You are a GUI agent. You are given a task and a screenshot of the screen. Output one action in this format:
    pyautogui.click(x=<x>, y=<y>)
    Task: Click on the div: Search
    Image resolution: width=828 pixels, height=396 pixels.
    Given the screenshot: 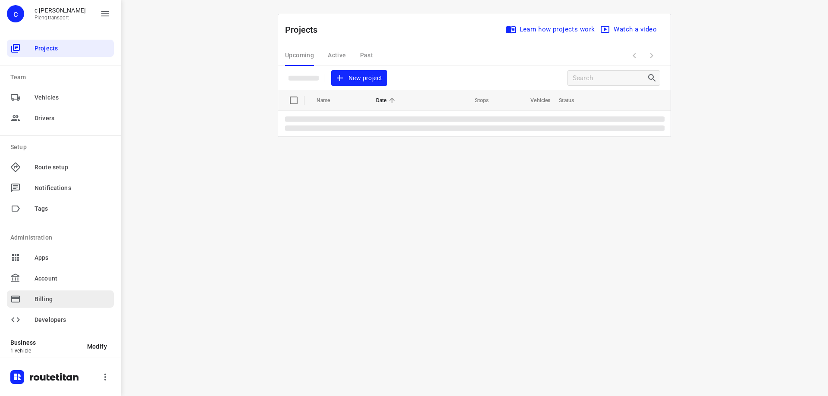 What is the action you would take?
    pyautogui.click(x=654, y=78)
    